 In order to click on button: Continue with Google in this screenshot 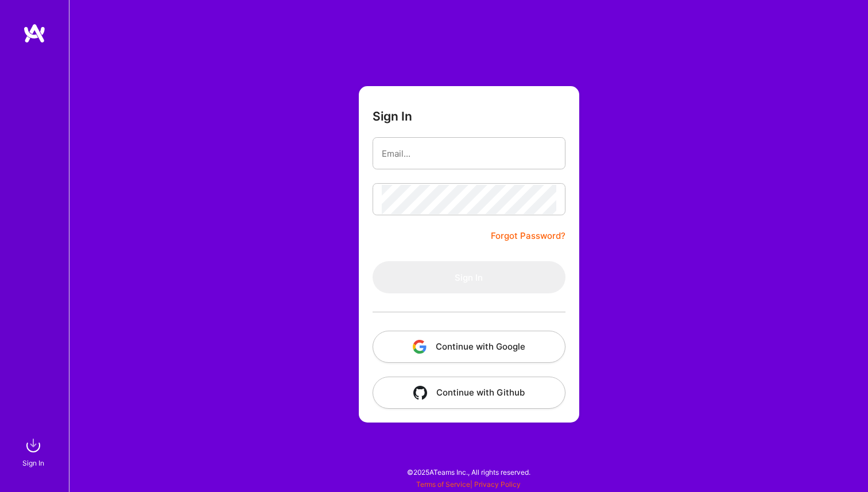, I will do `click(469, 347)`.